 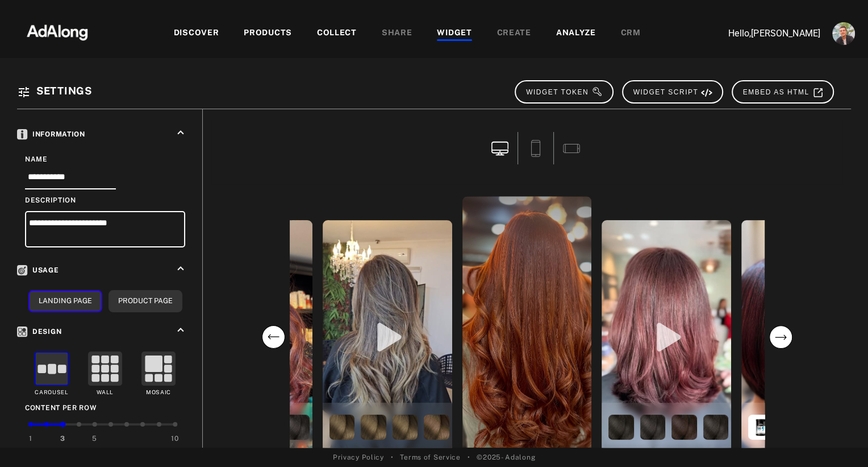 What do you see at coordinates (783, 92) in the screenshot?
I see `button: EMBED AS HTML` at bounding box center [783, 92].